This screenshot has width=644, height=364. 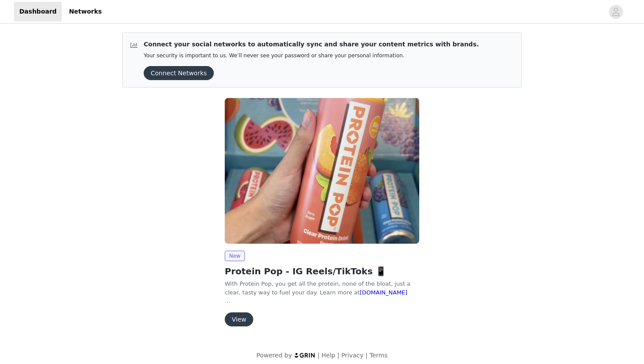 What do you see at coordinates (238, 320) in the screenshot?
I see `a: View` at bounding box center [238, 320].